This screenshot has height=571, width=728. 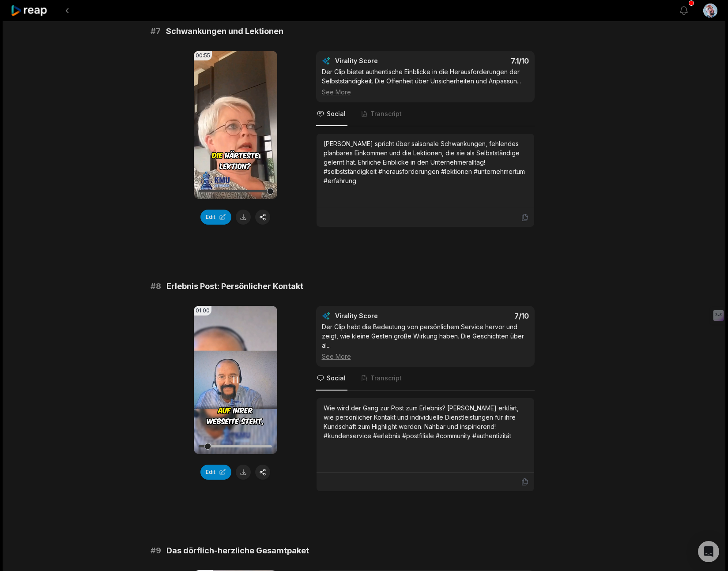 What do you see at coordinates (425, 82) in the screenshot?
I see `div: Der Clip bietet authentische Einblicke in die Herausforderungen der Selbstständigkeit. Die Offenh...` at bounding box center [425, 82].